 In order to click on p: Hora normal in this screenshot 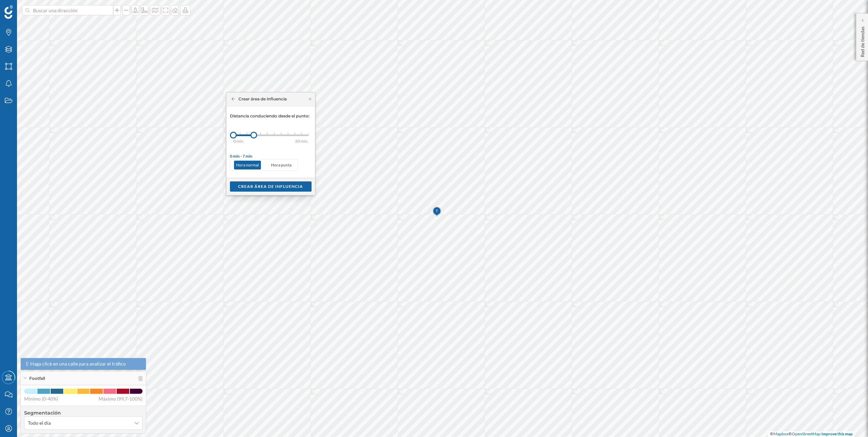, I will do `click(248, 165)`.